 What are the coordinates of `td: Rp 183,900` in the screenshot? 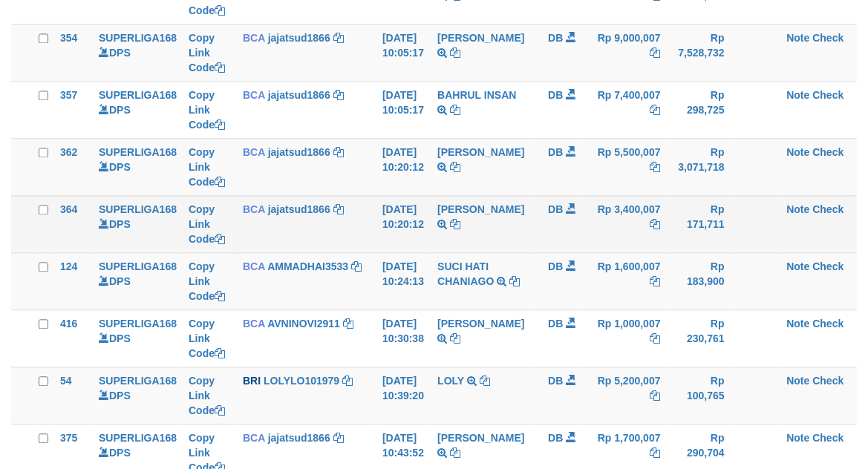 It's located at (698, 281).